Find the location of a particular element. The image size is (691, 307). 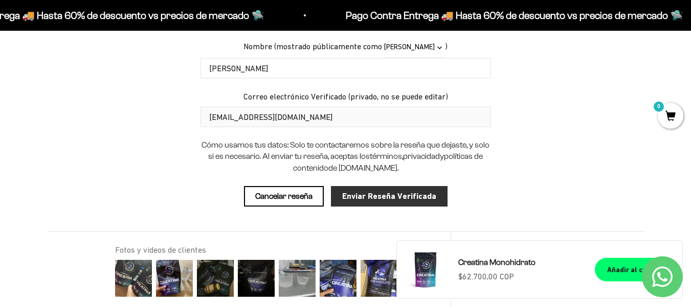

div: Fotos y videos de clientes is located at coordinates (277, 249).